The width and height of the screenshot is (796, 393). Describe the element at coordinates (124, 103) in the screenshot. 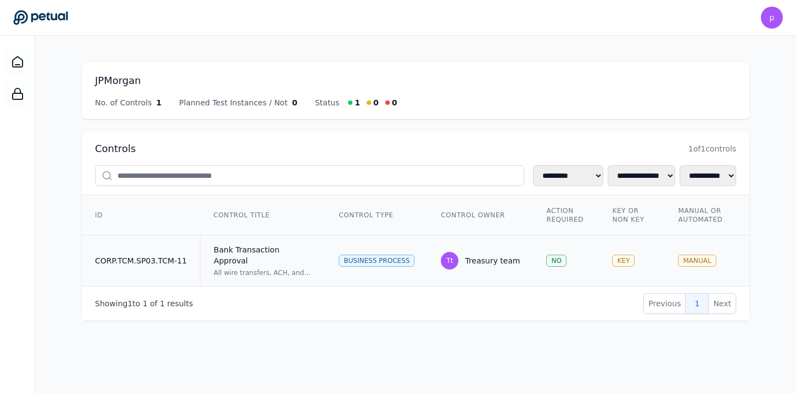

I see `span: No. of Controls` at that location.